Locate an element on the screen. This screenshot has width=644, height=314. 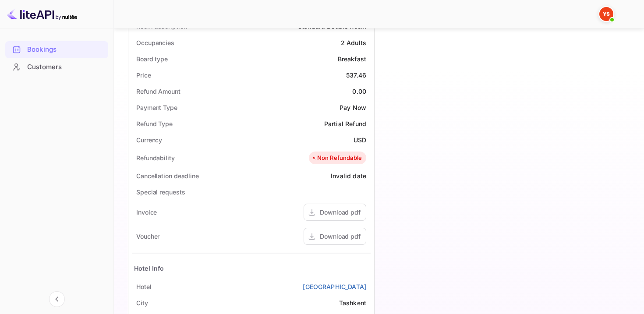
div: 537.46 is located at coordinates (356, 75).